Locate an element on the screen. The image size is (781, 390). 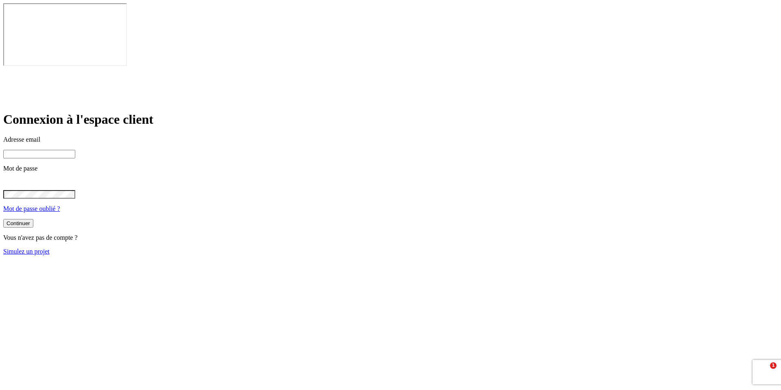
a: Mot de passe oublié ? is located at coordinates (32, 208).